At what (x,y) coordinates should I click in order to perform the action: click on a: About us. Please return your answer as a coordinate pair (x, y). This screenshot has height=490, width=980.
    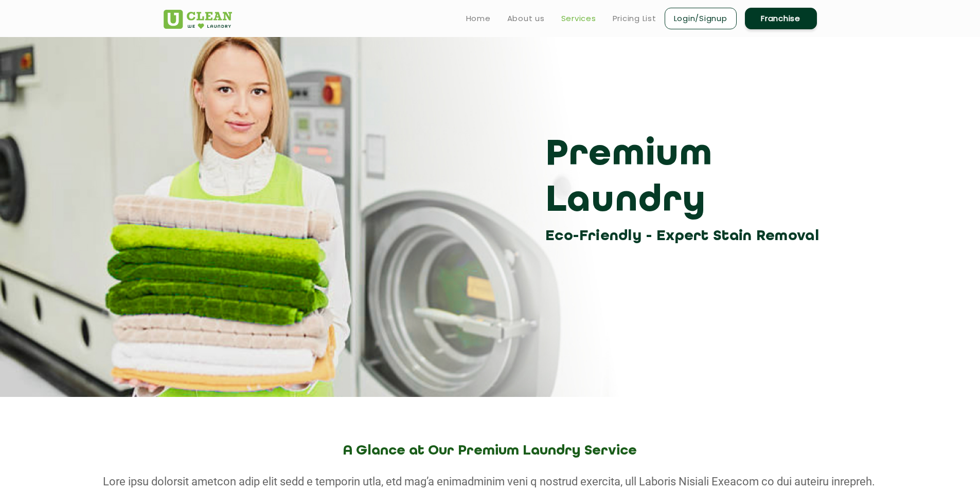
    Looking at the image, I should click on (526, 18).